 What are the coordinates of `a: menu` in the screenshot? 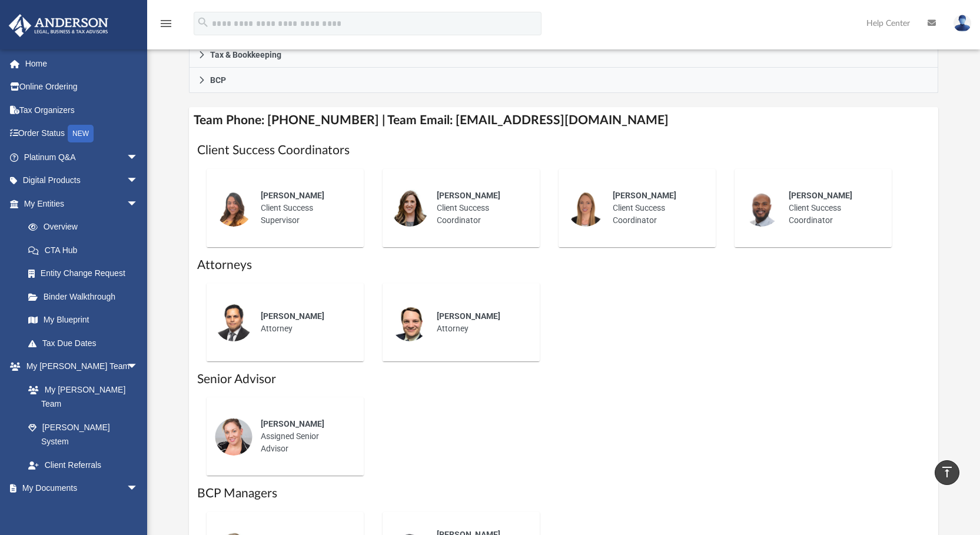 It's located at (166, 26).